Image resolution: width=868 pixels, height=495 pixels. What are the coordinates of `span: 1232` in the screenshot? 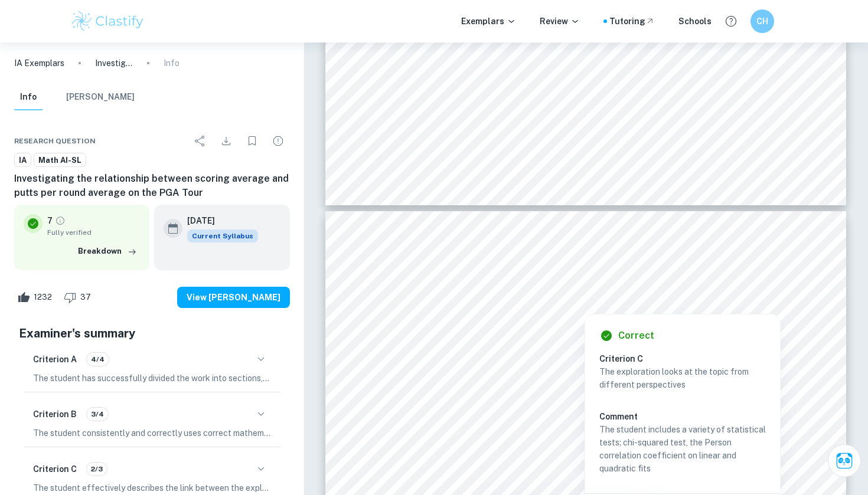 It's located at (42, 298).